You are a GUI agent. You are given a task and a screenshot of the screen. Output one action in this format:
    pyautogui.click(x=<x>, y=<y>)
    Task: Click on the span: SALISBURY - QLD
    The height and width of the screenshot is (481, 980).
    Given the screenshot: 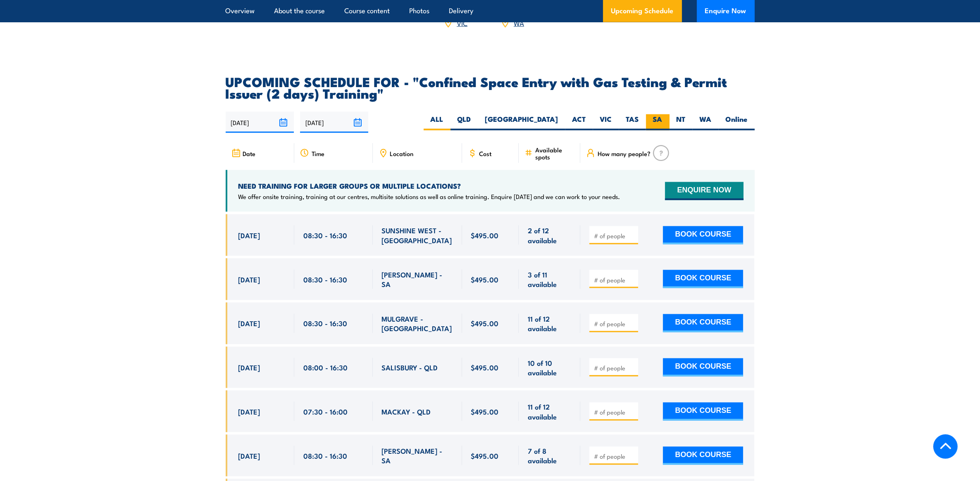 What is the action you would take?
    pyautogui.click(x=410, y=367)
    